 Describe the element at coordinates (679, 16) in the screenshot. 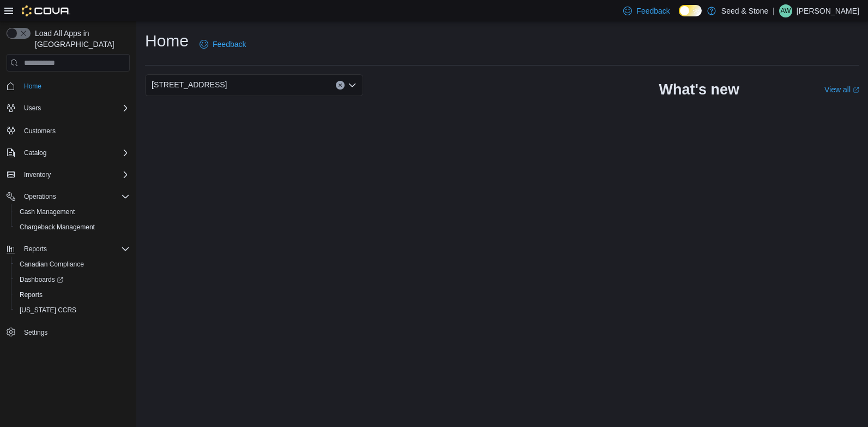

I see `span: Dark Mode` at that location.